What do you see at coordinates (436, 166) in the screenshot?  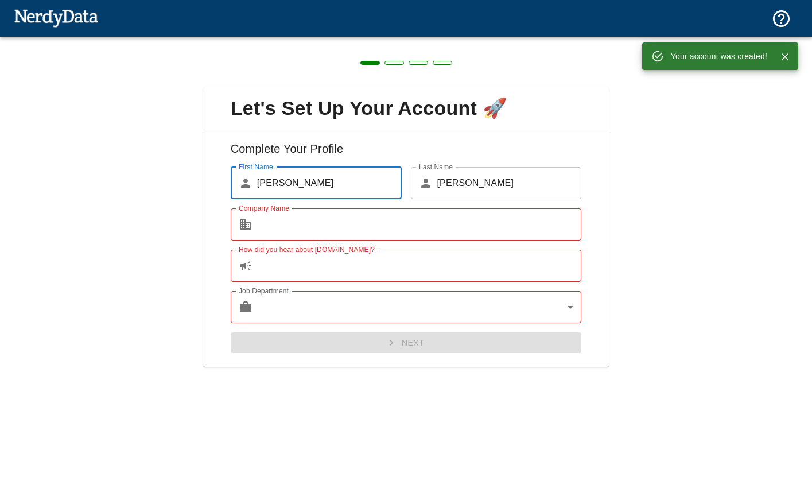 I see `label: Last Name` at bounding box center [436, 166].